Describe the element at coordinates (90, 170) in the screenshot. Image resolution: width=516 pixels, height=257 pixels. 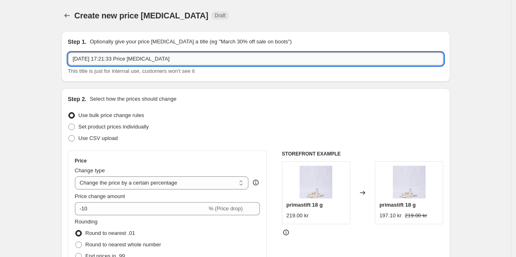
I see `span: Change type` at that location.